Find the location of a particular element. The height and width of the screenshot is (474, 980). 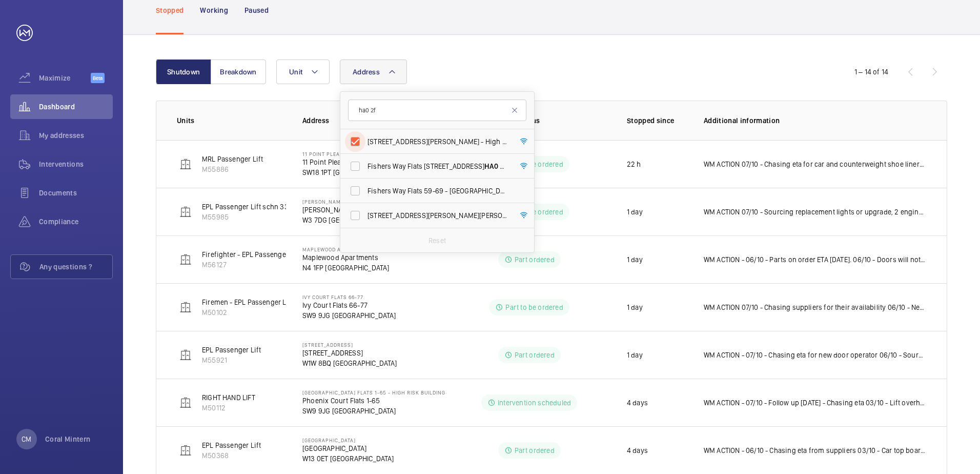

button: Address is located at coordinates (373, 72).